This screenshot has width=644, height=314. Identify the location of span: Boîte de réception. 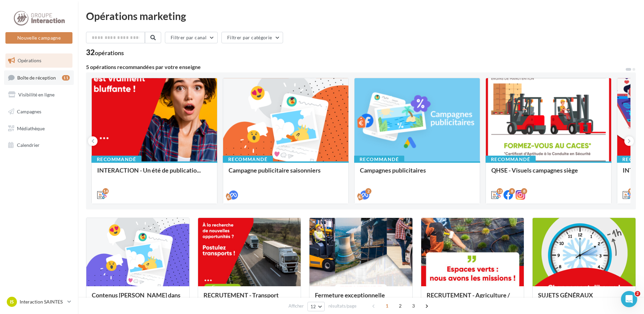
(37, 77).